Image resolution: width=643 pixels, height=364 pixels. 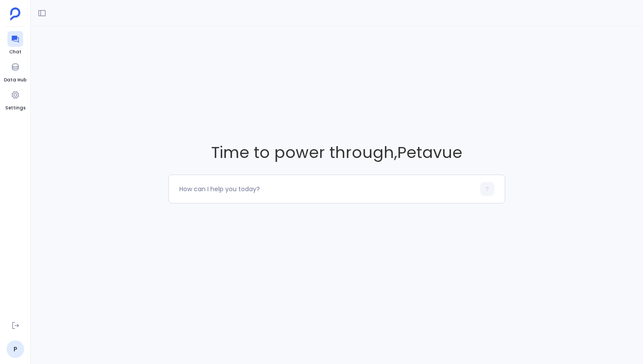 What do you see at coordinates (15, 44) in the screenshot?
I see `a: Chat` at bounding box center [15, 44].